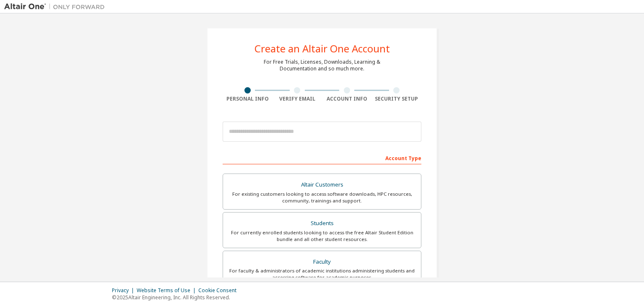 Image resolution: width=644 pixels, height=306 pixels. What do you see at coordinates (322, 185) in the screenshot?
I see `div: Altair Customers` at bounding box center [322, 185].